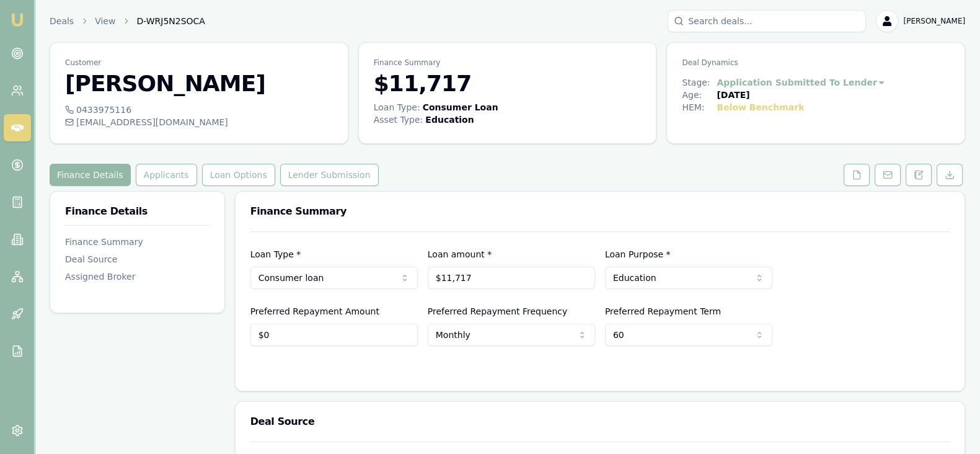 Image resolution: width=980 pixels, height=454 pixels. What do you see at coordinates (507, 84) in the screenshot?
I see `h3: $11,717` at bounding box center [507, 84].